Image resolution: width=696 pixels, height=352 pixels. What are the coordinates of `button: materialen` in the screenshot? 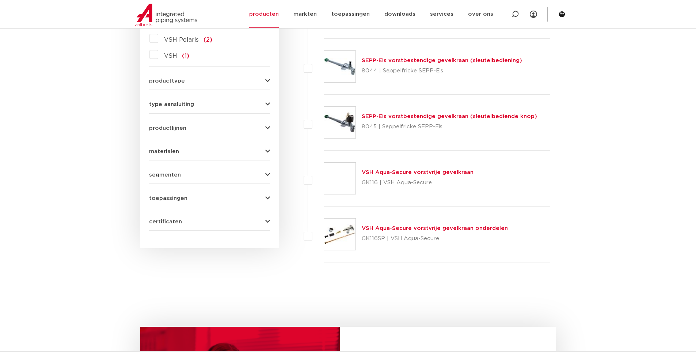 It's located at (209, 151).